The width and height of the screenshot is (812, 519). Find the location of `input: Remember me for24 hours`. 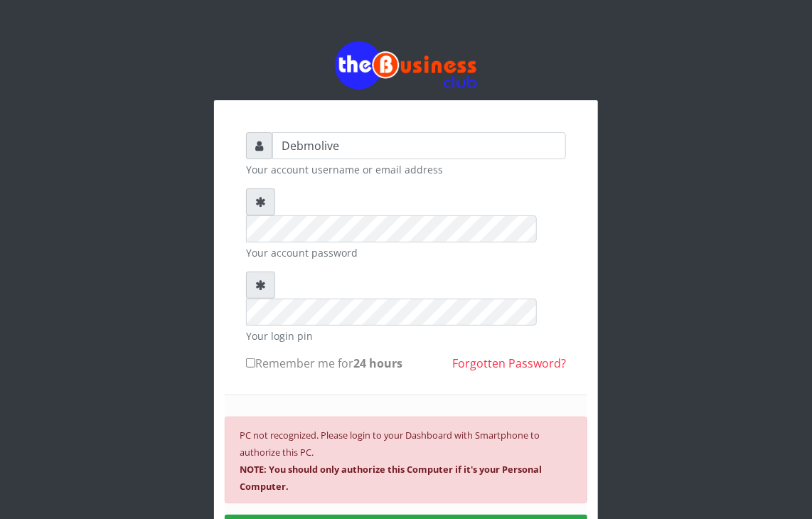

input: Remember me for24 hours is located at coordinates (250, 362).